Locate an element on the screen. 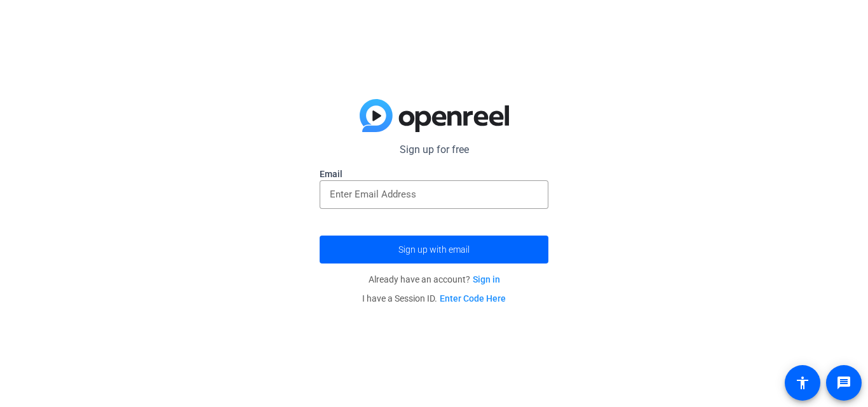 This screenshot has width=868, height=407. a: Enter Code Here is located at coordinates (473, 298).